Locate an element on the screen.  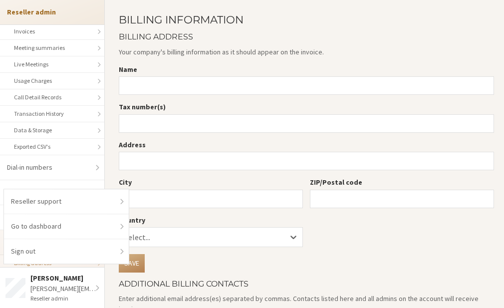
label: Country is located at coordinates (210, 220).